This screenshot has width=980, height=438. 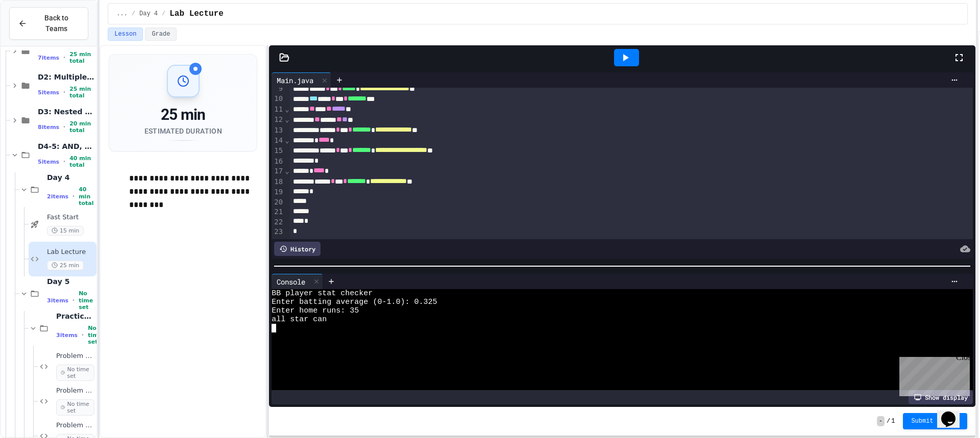 I want to click on span: Problem 3: Perfect Game Checker, so click(x=75, y=425).